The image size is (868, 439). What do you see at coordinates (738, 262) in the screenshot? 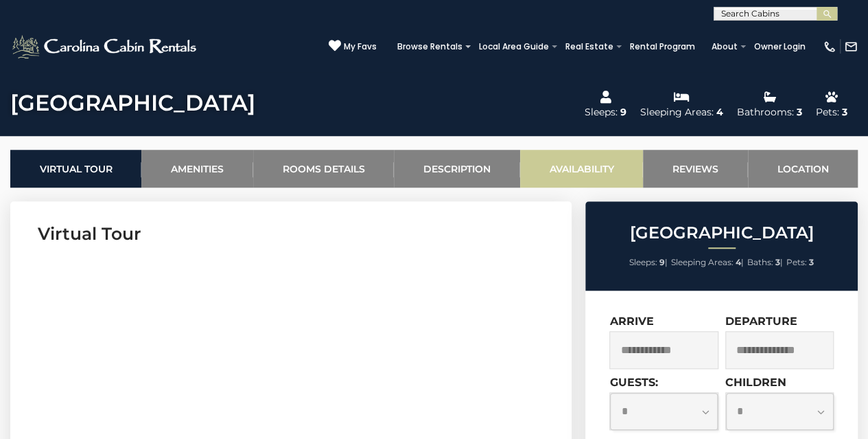
I see `strong: 4` at bounding box center [738, 262].